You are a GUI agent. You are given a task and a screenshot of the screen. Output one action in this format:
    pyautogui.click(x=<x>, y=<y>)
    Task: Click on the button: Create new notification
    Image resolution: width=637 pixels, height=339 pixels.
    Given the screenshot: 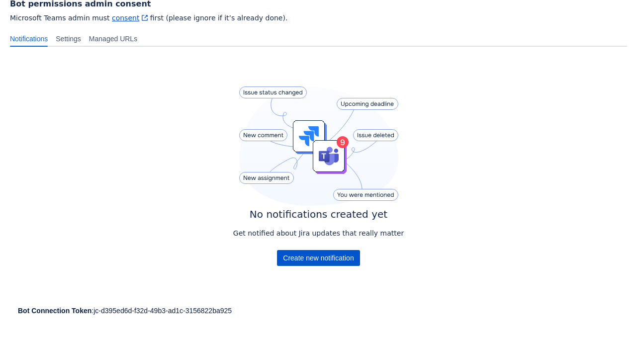 What is the action you would take?
    pyautogui.click(x=318, y=258)
    